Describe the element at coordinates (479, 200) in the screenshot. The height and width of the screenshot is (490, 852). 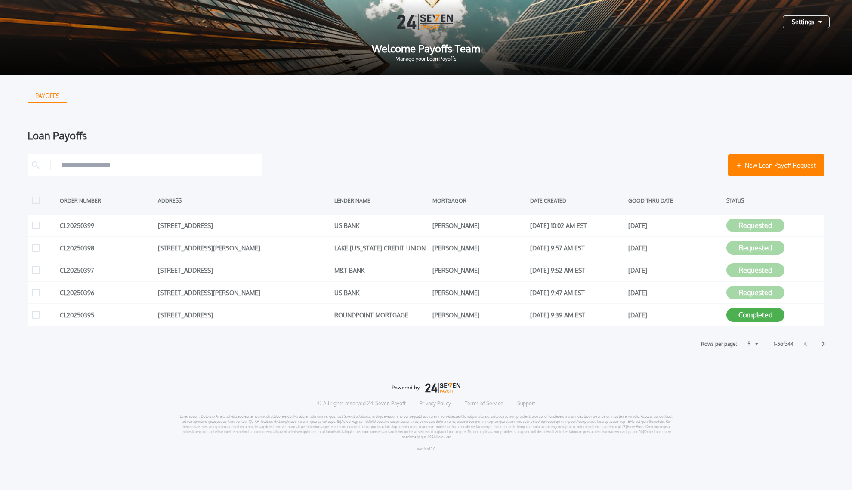
I see `div: MORTGAGOR` at that location.